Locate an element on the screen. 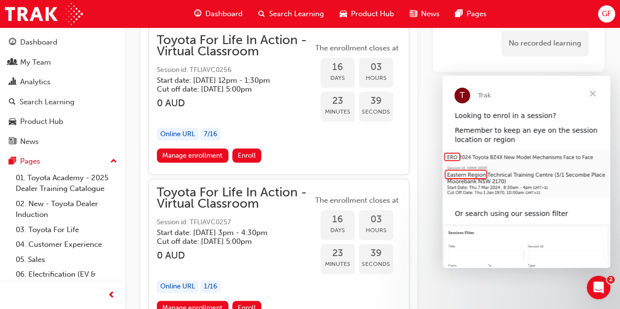 This screenshot has width=620, height=309. button: Pages is located at coordinates (62, 161).